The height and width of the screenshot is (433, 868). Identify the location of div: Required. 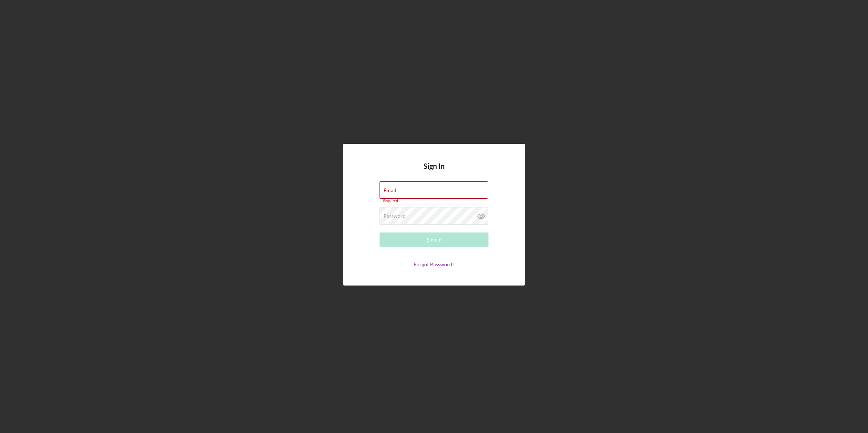
(434, 201).